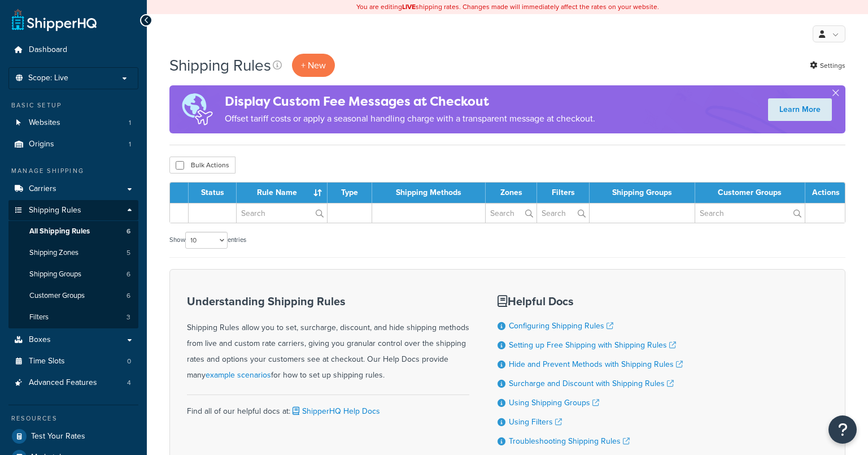  I want to click on span: Shipping Zones, so click(54, 253).